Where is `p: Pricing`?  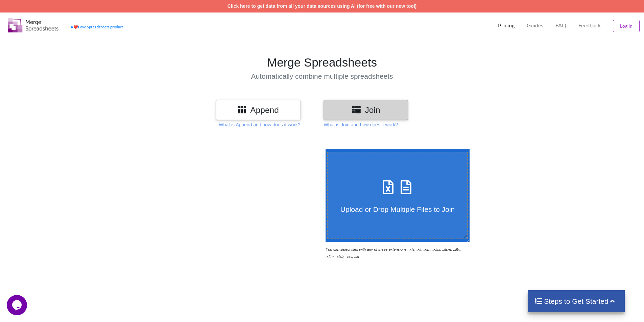 p: Pricing is located at coordinates (506, 25).